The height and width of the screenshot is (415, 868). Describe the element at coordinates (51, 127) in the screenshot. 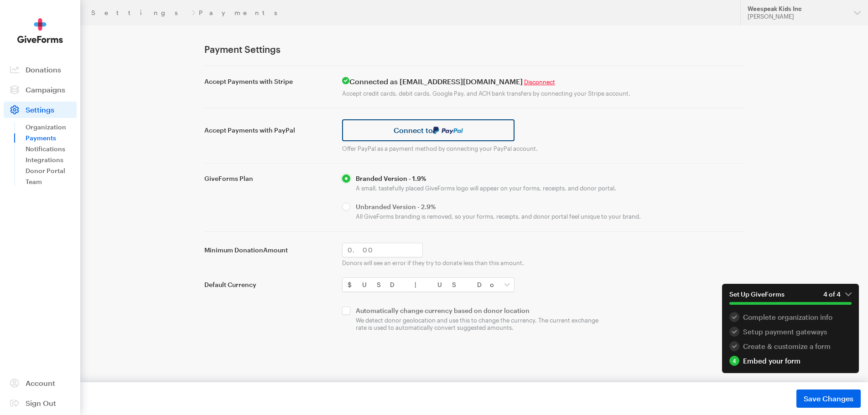

I see `a: Organization` at that location.